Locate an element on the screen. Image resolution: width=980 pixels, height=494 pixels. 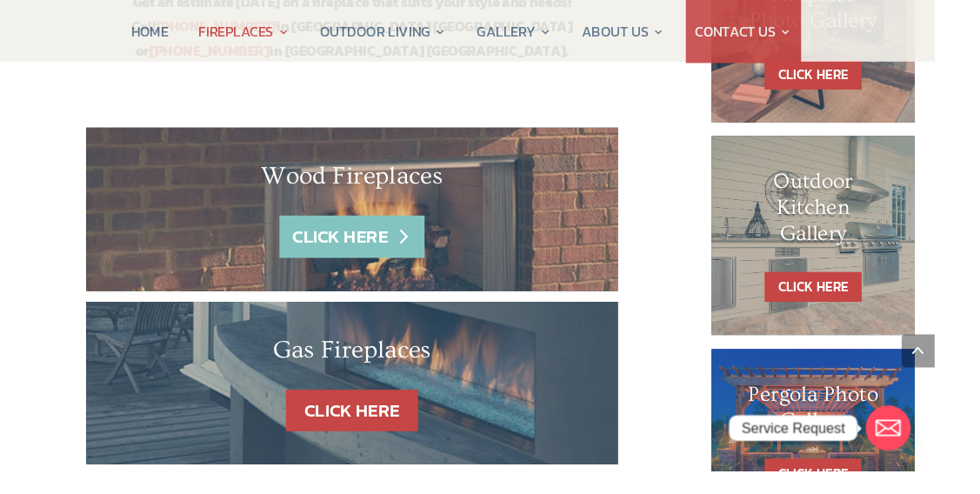
h2: Wood Fireplaces is located at coordinates (369, 188).